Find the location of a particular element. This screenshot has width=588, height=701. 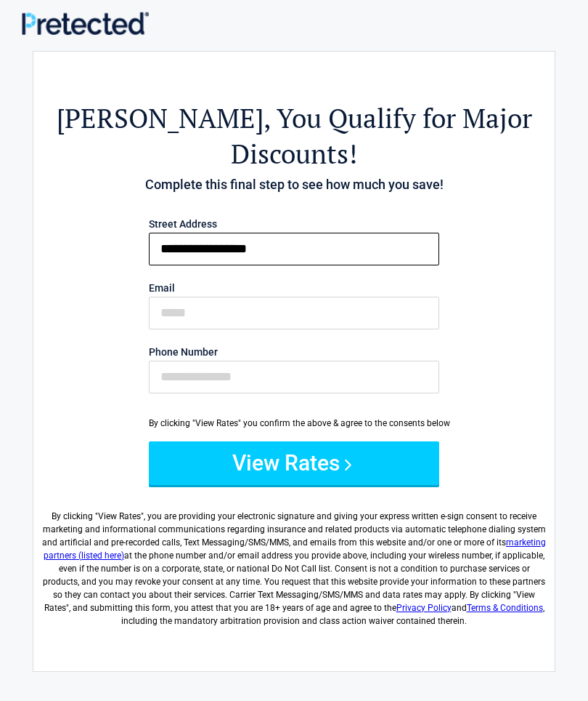

button: View Rates is located at coordinates (294, 463).